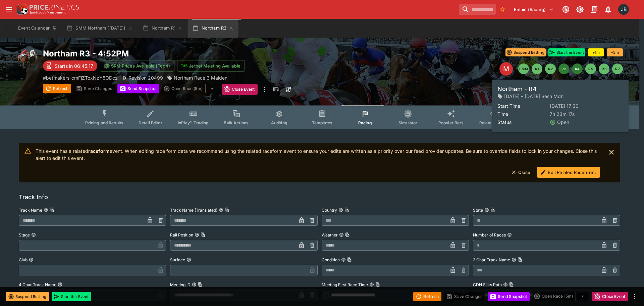  I want to click on button: Northam R1, so click(163, 28).